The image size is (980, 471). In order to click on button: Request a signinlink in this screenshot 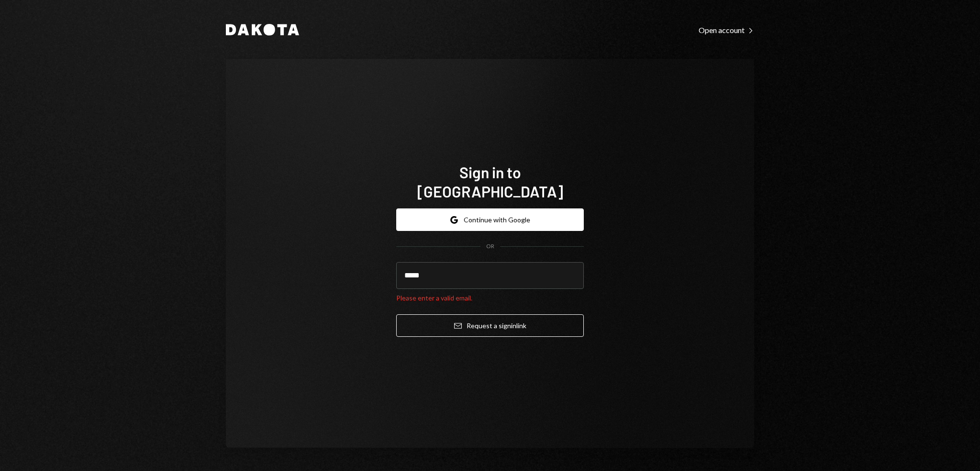, I will do `click(490, 325)`.